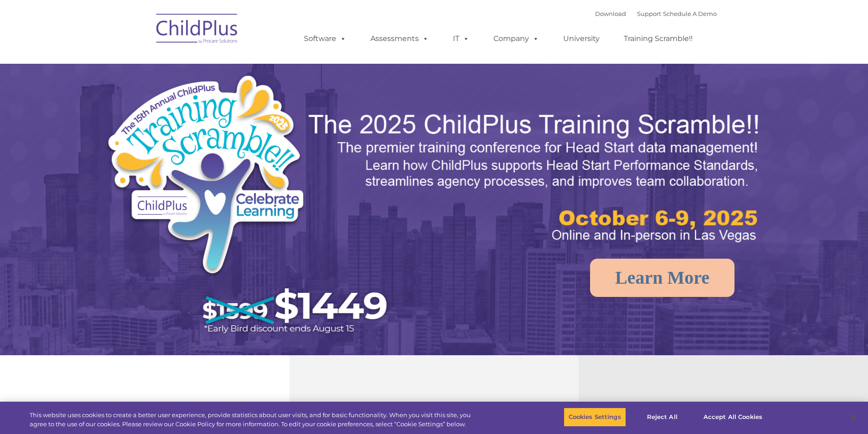 This screenshot has height=434, width=868. What do you see at coordinates (197, 30) in the screenshot?
I see `img: ChildPlus by Procare Solutions` at bounding box center [197, 30].